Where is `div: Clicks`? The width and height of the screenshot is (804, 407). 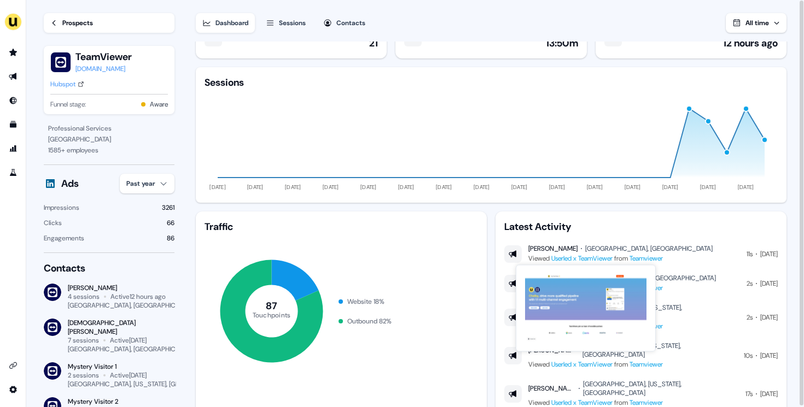 div: Clicks is located at coordinates (52, 223).